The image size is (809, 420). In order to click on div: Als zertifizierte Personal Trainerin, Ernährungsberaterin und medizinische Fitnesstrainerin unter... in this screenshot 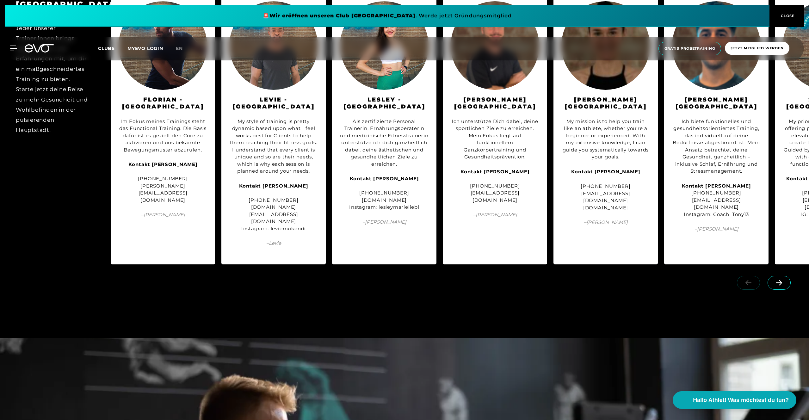, I will do `click(384, 143)`.